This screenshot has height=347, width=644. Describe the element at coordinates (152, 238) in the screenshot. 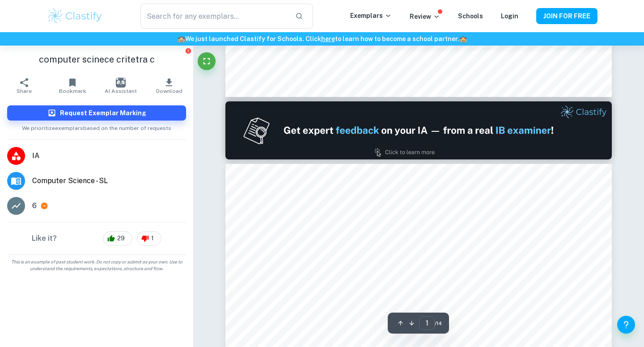

I see `span: 1` at that location.